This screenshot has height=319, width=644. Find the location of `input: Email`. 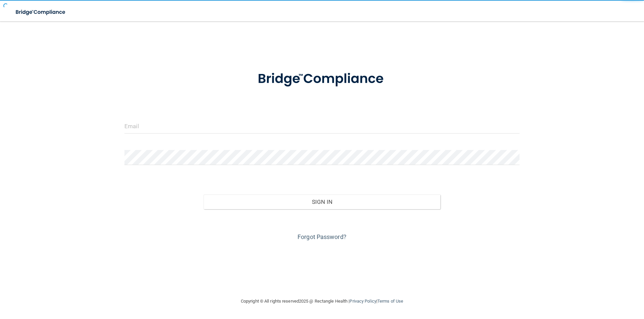

input: Email is located at coordinates (322, 126).